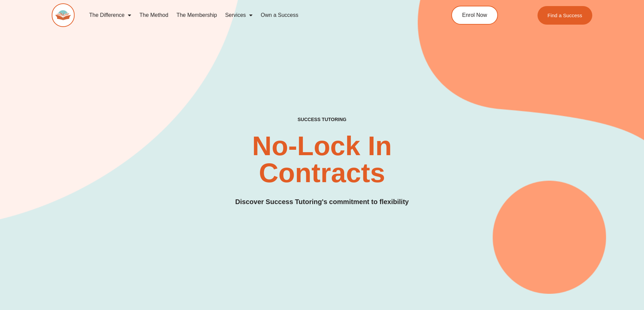  What do you see at coordinates (239, 15) in the screenshot?
I see `a: Services` at bounding box center [239, 15].